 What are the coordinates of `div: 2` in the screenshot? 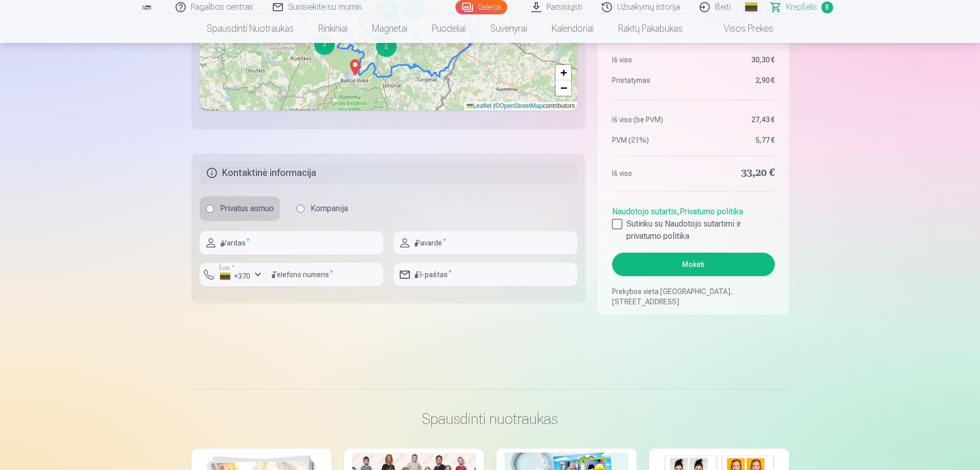 It's located at (386, 47).